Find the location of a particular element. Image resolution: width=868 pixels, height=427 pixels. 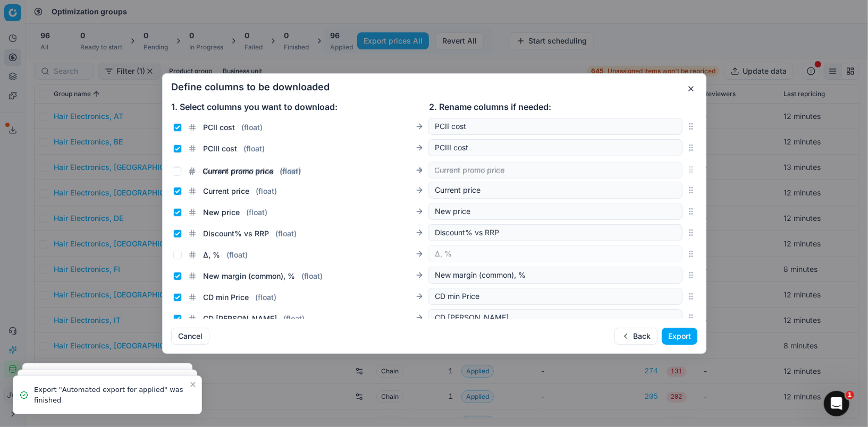

button: Cancel is located at coordinates (190, 337).